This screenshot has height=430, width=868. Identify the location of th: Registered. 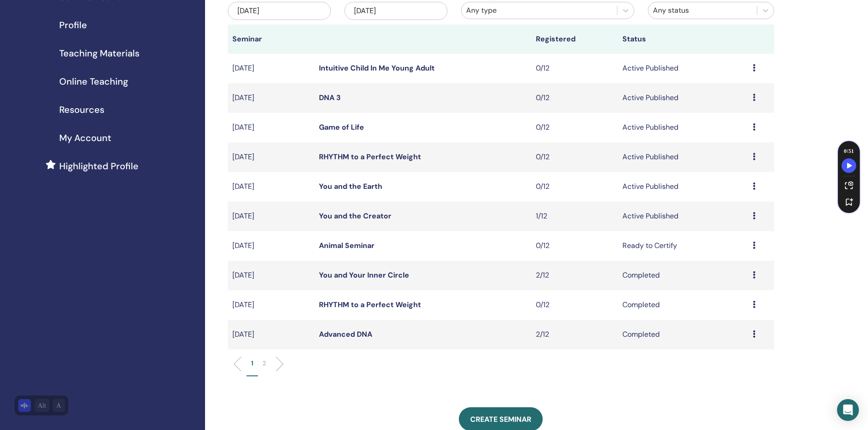
(575, 39).